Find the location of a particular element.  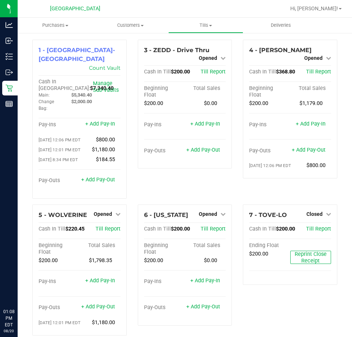

span: $1,180.00 is located at coordinates (103, 323).